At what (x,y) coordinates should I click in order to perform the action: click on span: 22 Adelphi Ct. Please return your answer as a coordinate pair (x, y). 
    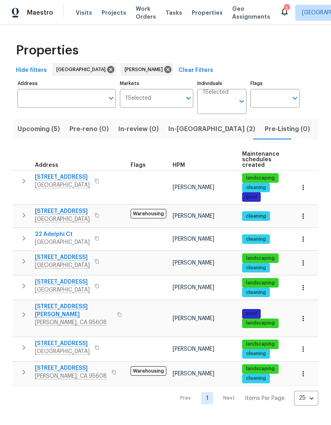
    Looking at the image, I should click on (62, 234).